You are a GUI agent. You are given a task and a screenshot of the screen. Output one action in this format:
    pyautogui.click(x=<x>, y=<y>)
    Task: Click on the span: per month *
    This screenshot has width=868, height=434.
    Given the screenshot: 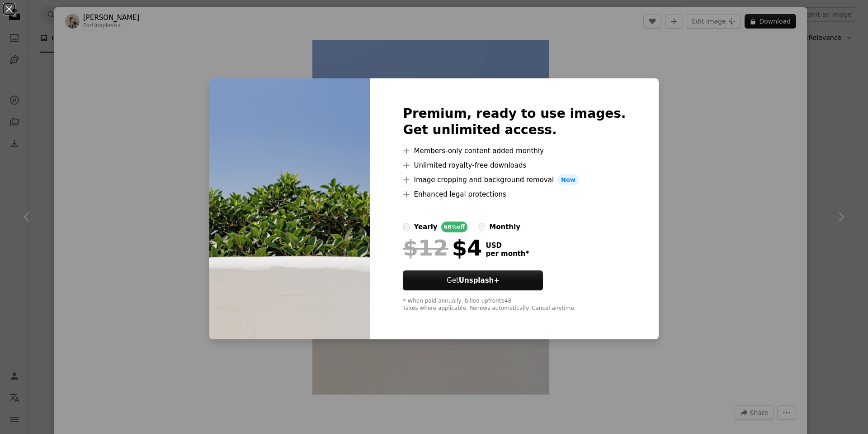 What is the action you would take?
    pyautogui.click(x=508, y=254)
    